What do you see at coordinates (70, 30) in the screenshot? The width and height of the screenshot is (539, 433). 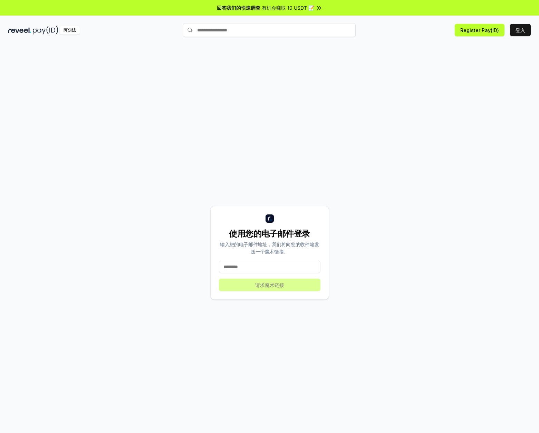 I see `font: 阿尔法` at bounding box center [70, 30].